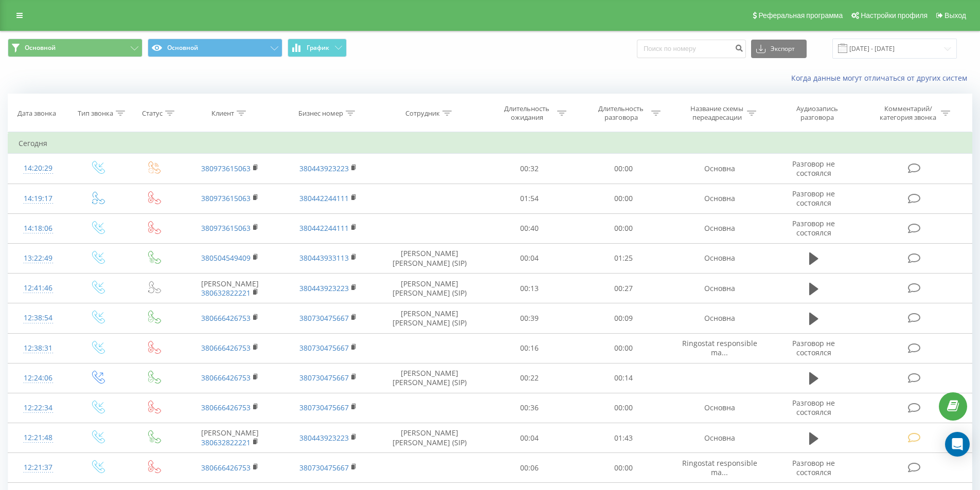  I want to click on div: Open Intercom Messenger, so click(957, 444).